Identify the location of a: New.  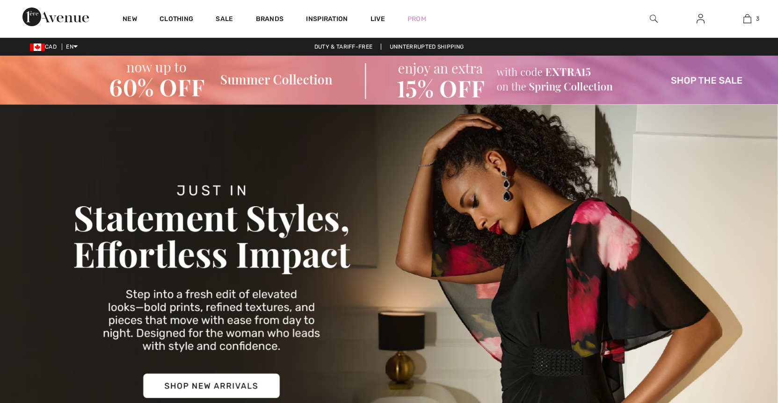
(130, 20).